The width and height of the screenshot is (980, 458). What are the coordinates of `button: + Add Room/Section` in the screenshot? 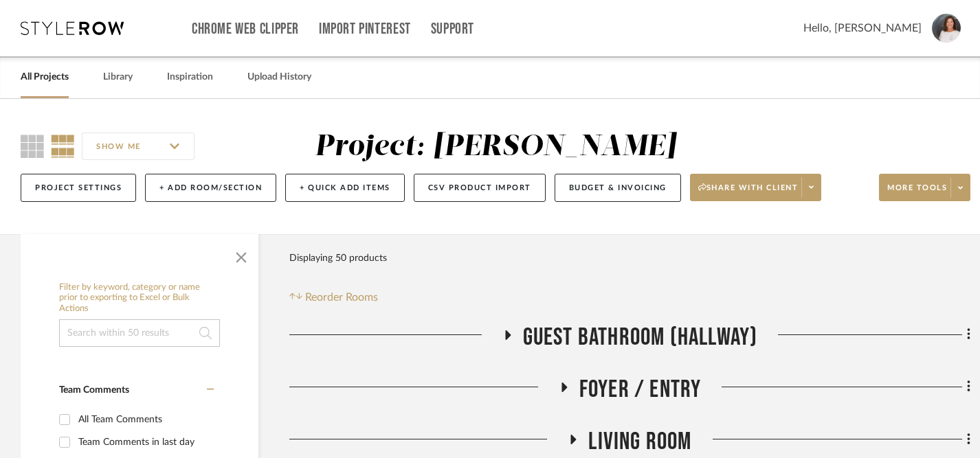 It's located at (210, 188).